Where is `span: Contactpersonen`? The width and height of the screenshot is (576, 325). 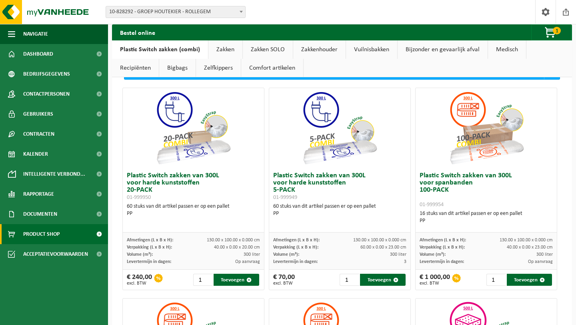
span: Contactpersonen is located at coordinates (46, 94).